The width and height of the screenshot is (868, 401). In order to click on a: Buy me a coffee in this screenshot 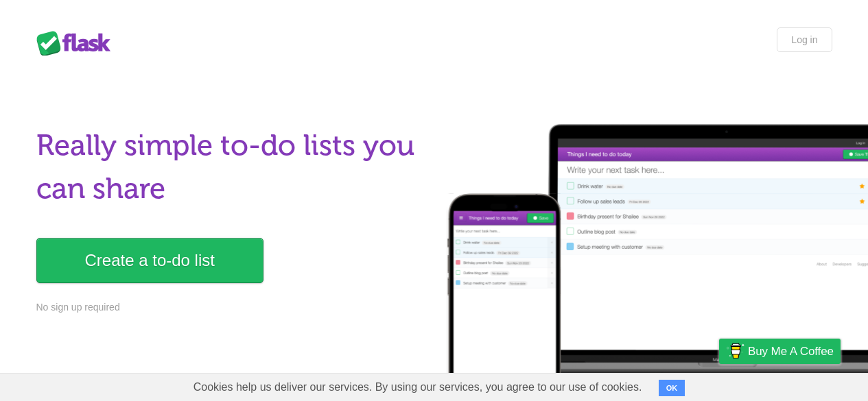, I will do `click(779, 351)`.